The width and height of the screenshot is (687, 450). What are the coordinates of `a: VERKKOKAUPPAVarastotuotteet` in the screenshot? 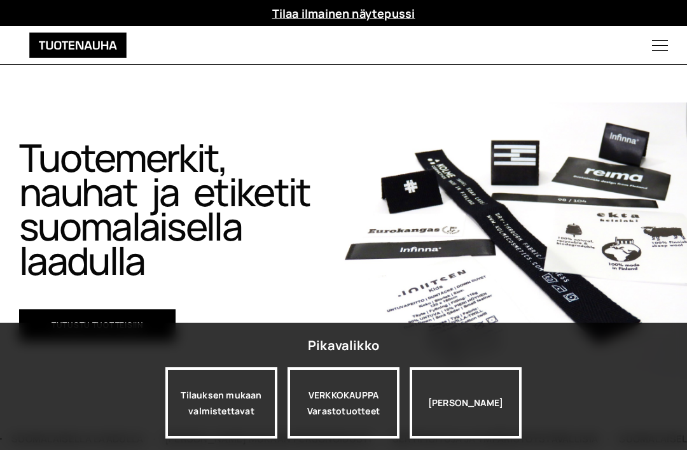 It's located at (344, 403).